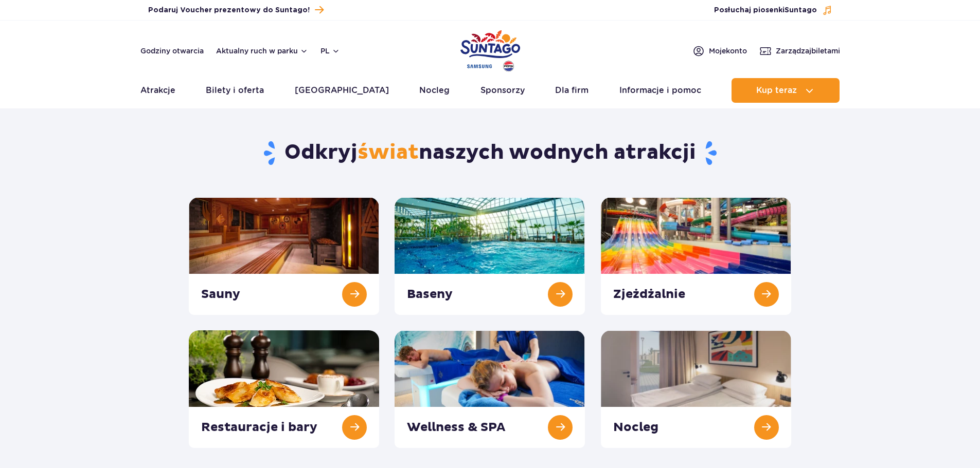  I want to click on a: Godziny otwarcia, so click(172, 51).